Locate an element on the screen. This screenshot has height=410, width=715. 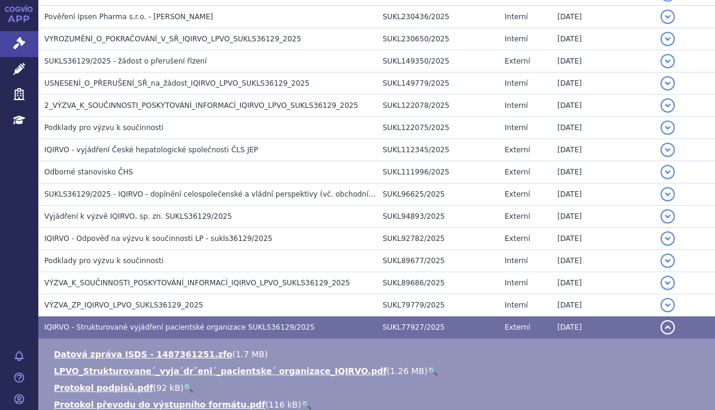
span: IQIRVO - Odpověď na výzvu k součinnosti LP - sukls36129/2025 is located at coordinates (158, 238).